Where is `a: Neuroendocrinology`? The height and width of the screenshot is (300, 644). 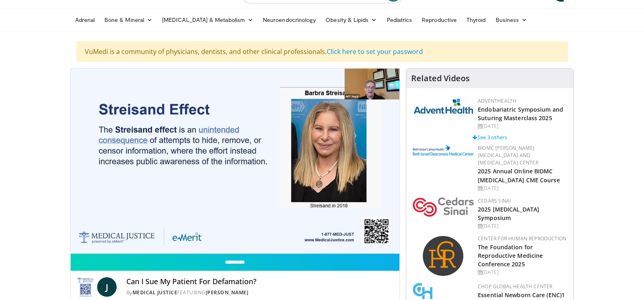 a: Neuroendocrinology is located at coordinates (289, 20).